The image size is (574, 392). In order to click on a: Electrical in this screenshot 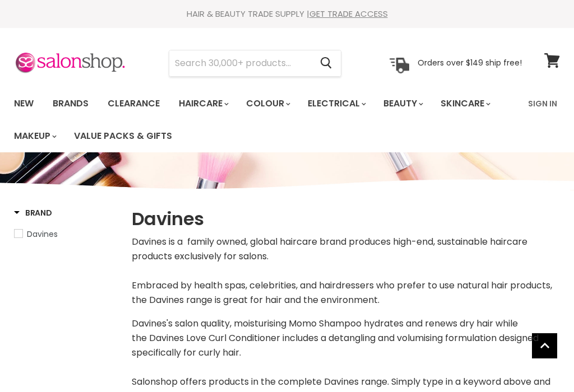, I will do `click(336, 104)`.